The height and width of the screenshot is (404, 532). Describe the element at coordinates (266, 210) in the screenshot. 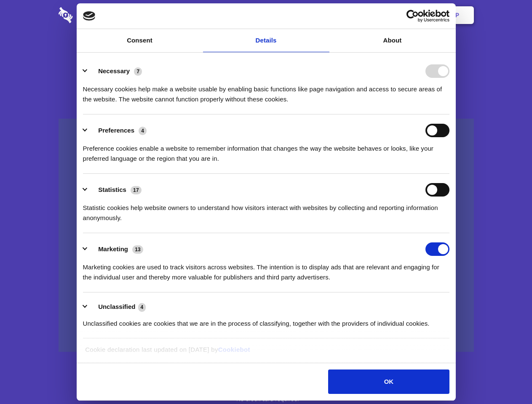

I see `div: Statistic cookies help website owners to understand how visitors interact with websites by collec...` at that location.